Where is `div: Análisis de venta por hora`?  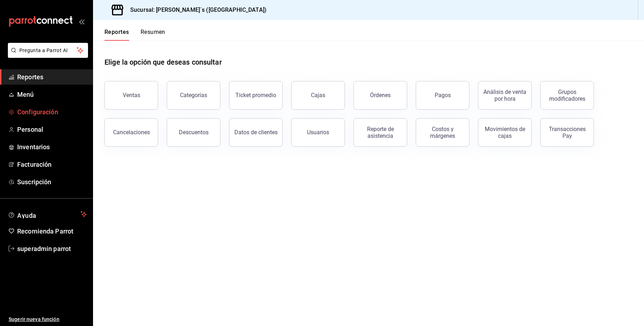 div: Análisis de venta por hora is located at coordinates (505, 96).